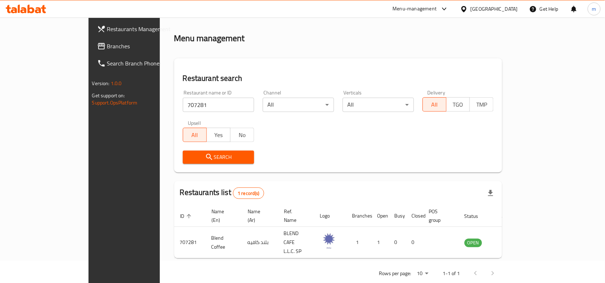 This screenshot has height=283, width=605. What do you see at coordinates (140, 46) in the screenshot?
I see `a: Branches` at bounding box center [140, 46].